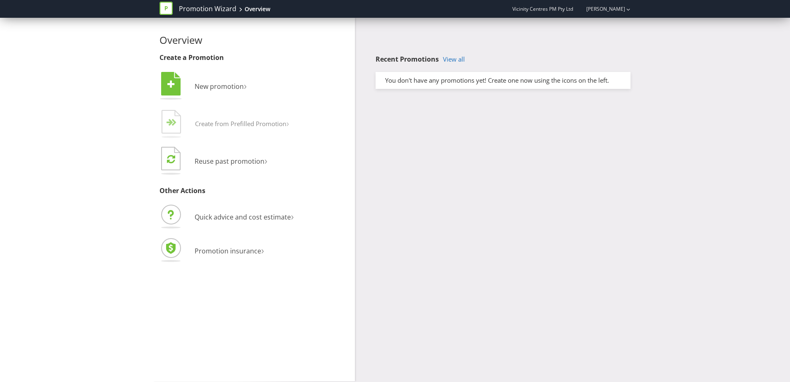 The image size is (790, 382). Describe the element at coordinates (543, 9) in the screenshot. I see `span: Vicinity Centres PM Pty Ltd` at that location.